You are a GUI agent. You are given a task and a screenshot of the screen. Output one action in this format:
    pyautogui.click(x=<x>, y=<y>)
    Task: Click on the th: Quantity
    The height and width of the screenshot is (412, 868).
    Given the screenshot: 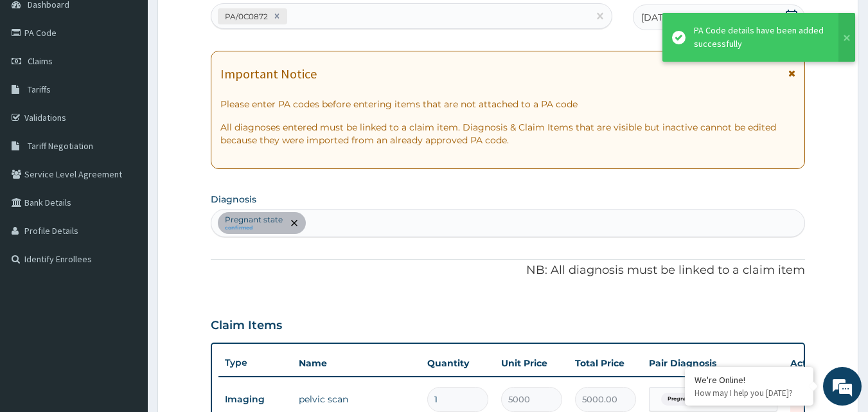 What is the action you would take?
    pyautogui.click(x=457, y=363)
    